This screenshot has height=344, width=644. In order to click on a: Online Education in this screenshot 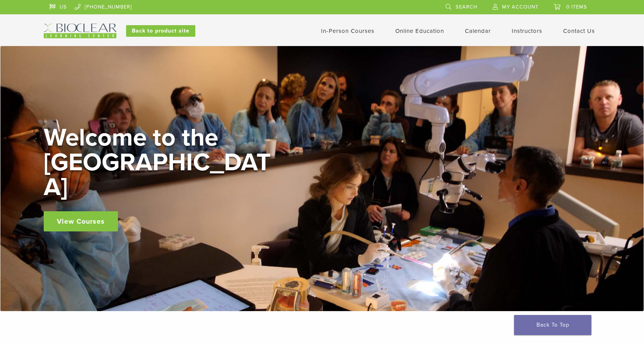, I will do `click(420, 31)`.